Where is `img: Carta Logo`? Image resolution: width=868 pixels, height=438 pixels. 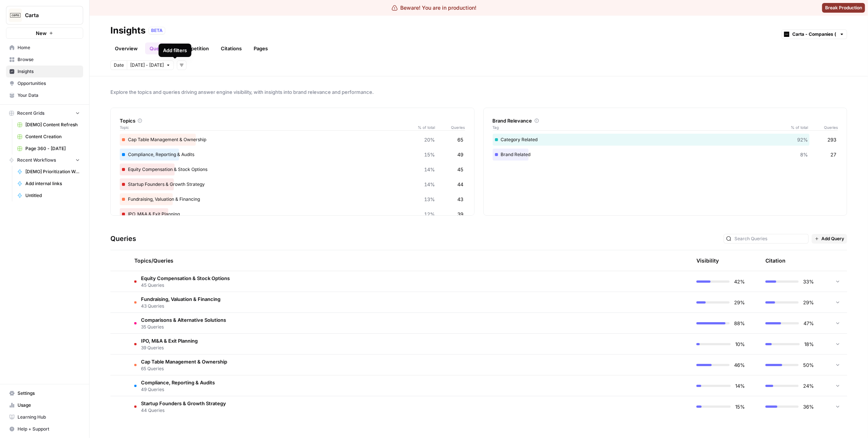
img: Carta Logo is located at coordinates (15, 15).